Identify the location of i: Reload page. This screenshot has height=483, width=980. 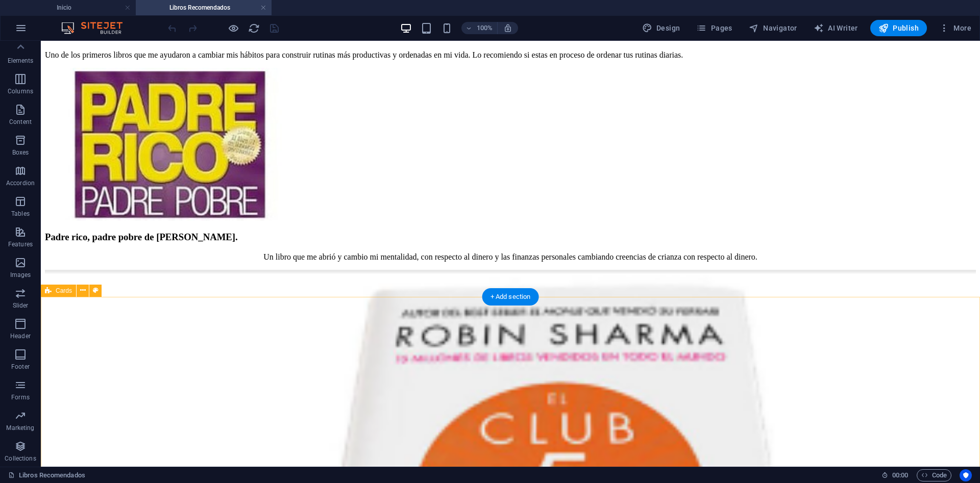
(254, 28).